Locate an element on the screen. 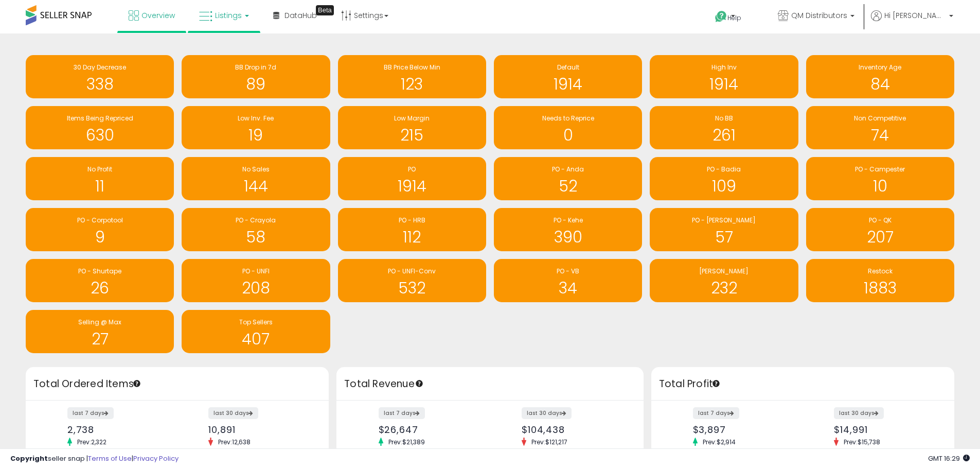 The height and width of the screenshot is (469, 980). h1: 390 is located at coordinates (568, 237).